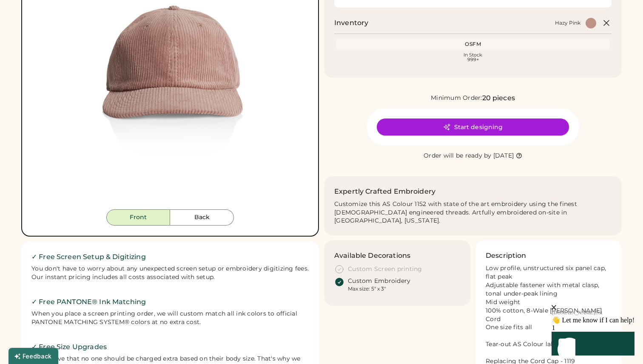 Image resolution: width=643 pixels, height=364 pixels. What do you see at coordinates (170, 273) in the screenshot?
I see `div: You don't have to worry about any unexpected screen setup or embroidery digitizing fees. Our inst...` at bounding box center [170, 273].